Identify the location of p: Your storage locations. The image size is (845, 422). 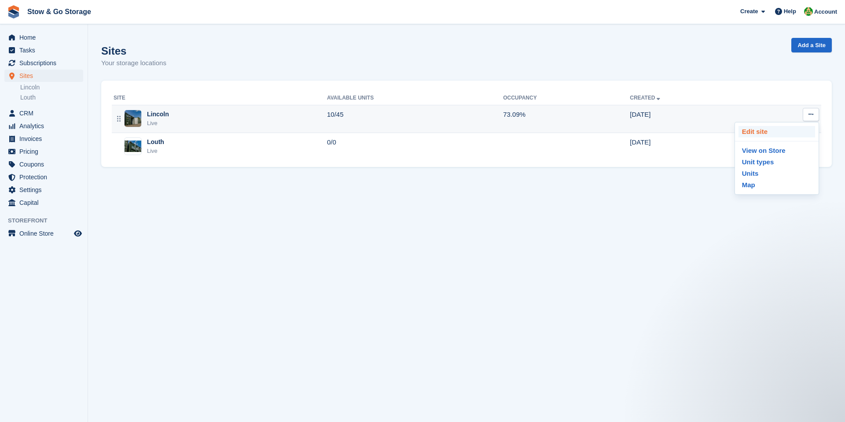
(134, 63).